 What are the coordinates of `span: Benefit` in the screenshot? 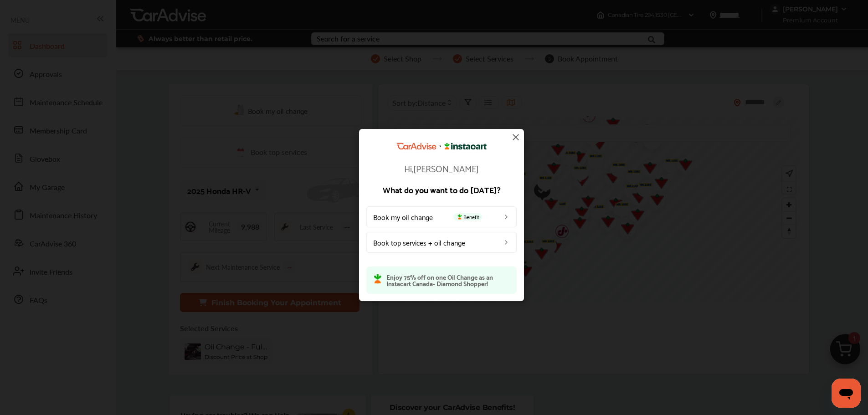 It's located at (467, 217).